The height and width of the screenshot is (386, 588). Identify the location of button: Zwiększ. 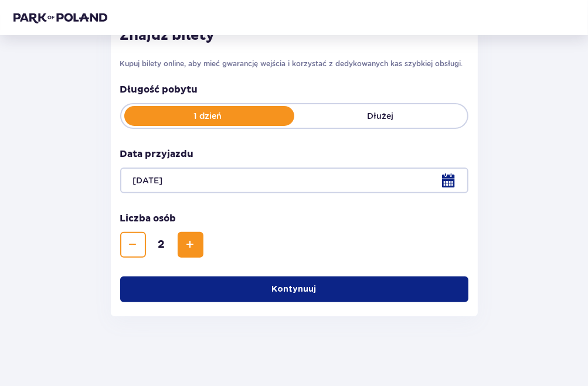
(191, 245).